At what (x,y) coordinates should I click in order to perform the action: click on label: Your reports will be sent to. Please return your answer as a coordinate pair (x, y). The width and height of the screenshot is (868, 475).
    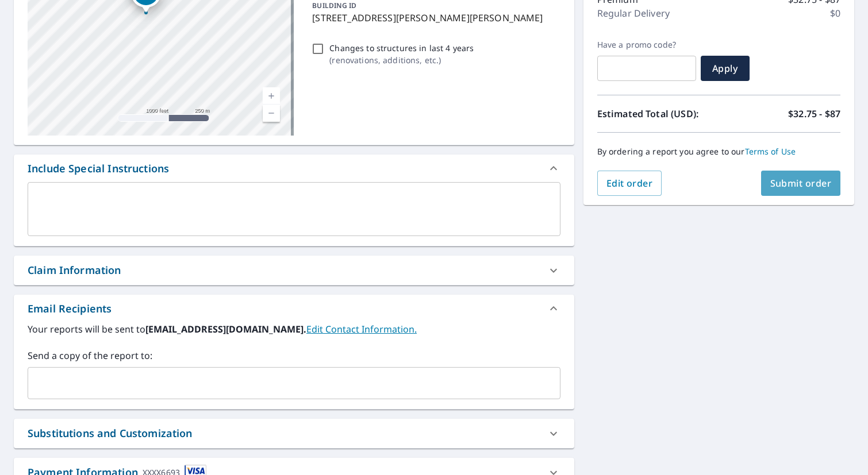
    Looking at the image, I should click on (294, 330).